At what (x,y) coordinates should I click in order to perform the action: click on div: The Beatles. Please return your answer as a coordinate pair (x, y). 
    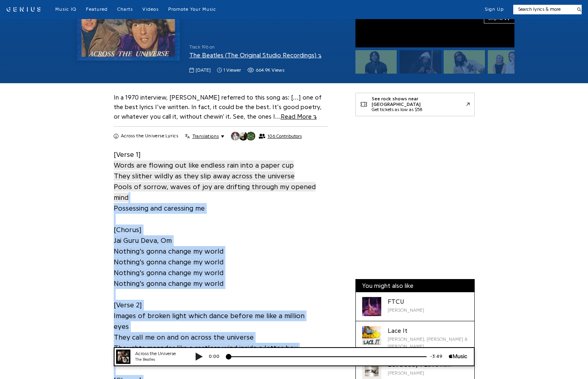
    Looking at the image, I should click on (52, 13).